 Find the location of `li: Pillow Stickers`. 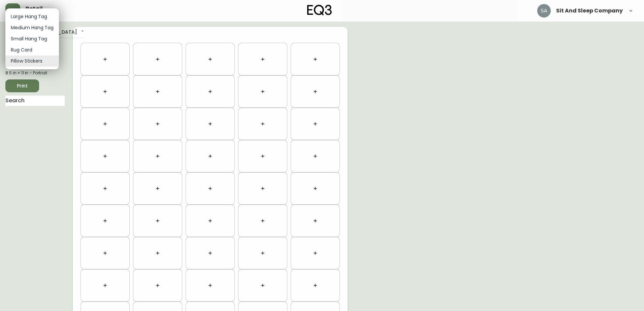

li: Pillow Stickers is located at coordinates (32, 61).